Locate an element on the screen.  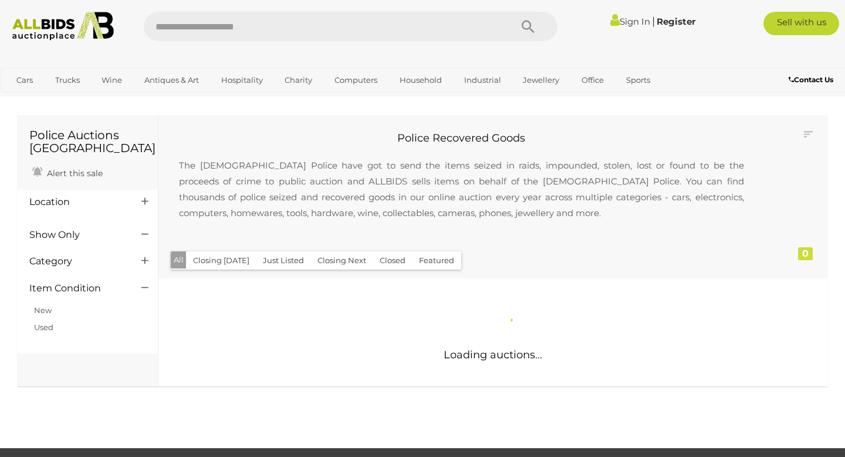
a: Antiques & Art is located at coordinates (171, 80).